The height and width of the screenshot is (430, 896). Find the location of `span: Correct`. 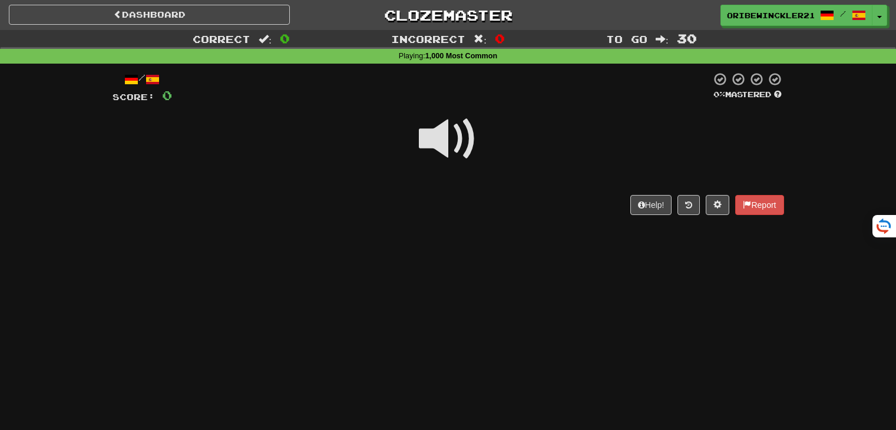

span: Correct is located at coordinates (221, 39).